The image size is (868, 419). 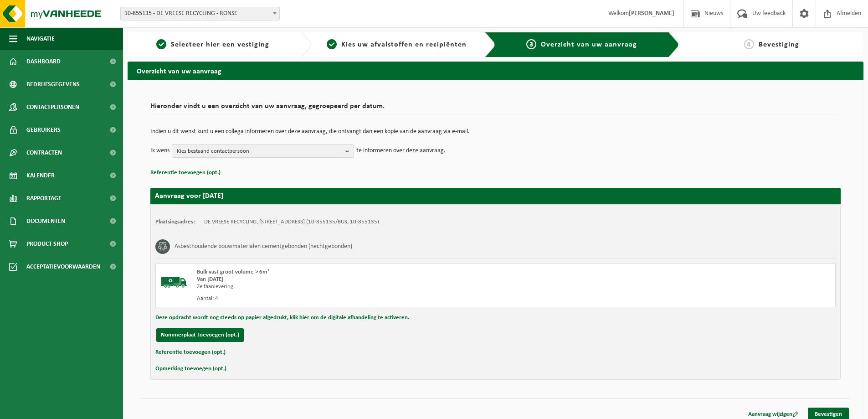 What do you see at coordinates (531, 44) in the screenshot?
I see `span: 3` at bounding box center [531, 44].